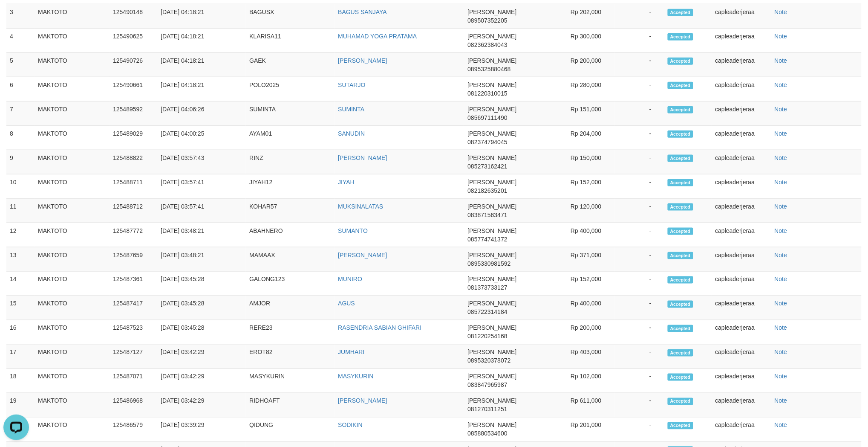 This screenshot has height=447, width=868. Describe the element at coordinates (20, 259) in the screenshot. I see `td: 13` at that location.